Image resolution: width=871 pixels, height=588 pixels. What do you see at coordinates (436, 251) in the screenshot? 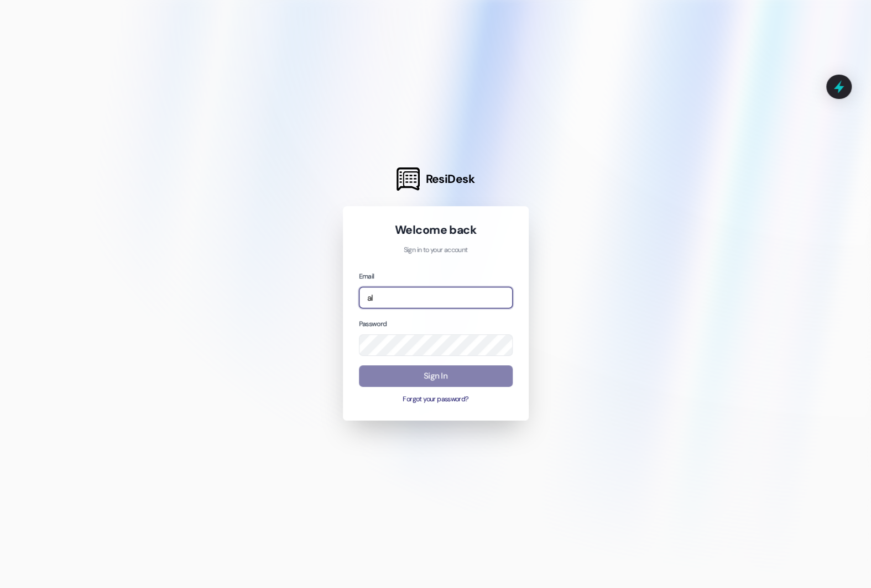
I see `p: Sign in to your account` at bounding box center [436, 251].